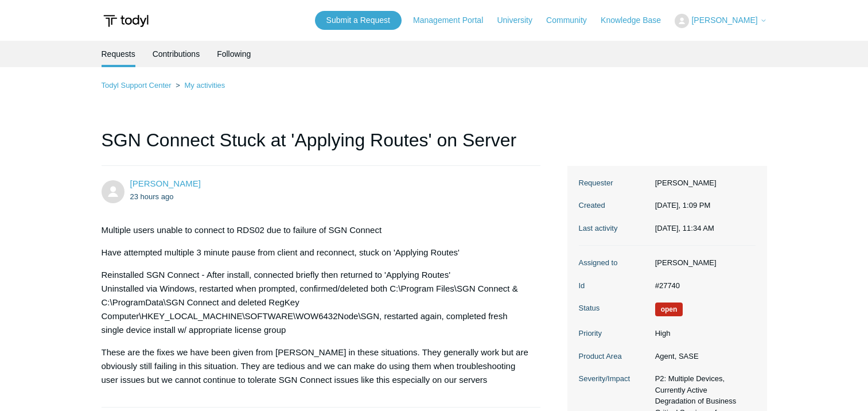 This screenshot has height=411, width=868. What do you see at coordinates (315, 230) in the screenshot?
I see `p: Multiple users unable to connect to RDS02 due to failure of SGN Connect` at bounding box center [315, 230].